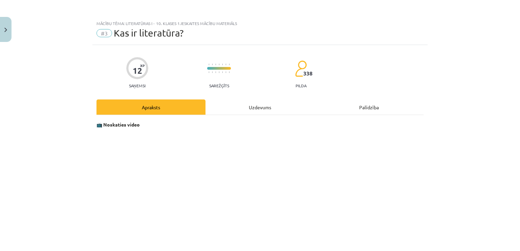  Describe the element at coordinates (301, 86) in the screenshot. I see `p: pilda` at that location.